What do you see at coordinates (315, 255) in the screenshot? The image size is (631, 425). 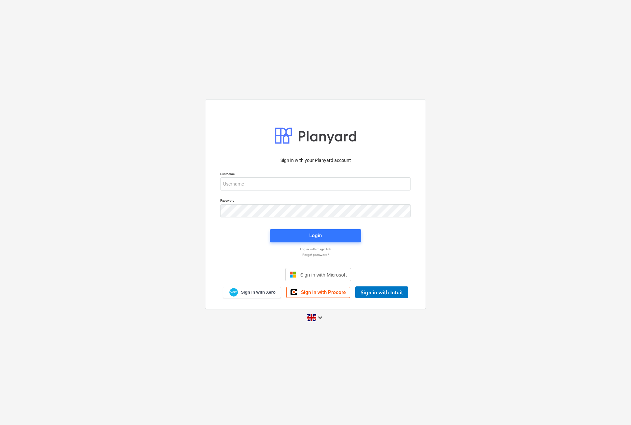 I see `p: Forgot password?` at bounding box center [315, 255].